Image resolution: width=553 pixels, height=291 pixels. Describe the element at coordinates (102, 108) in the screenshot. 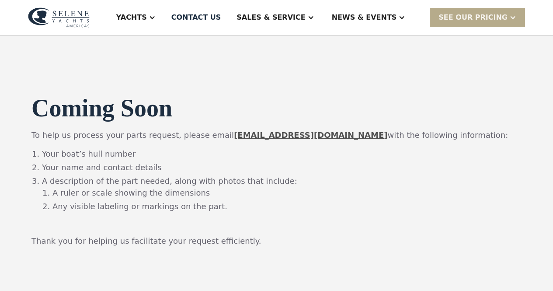

I see `strong: Coming Soon` at that location.